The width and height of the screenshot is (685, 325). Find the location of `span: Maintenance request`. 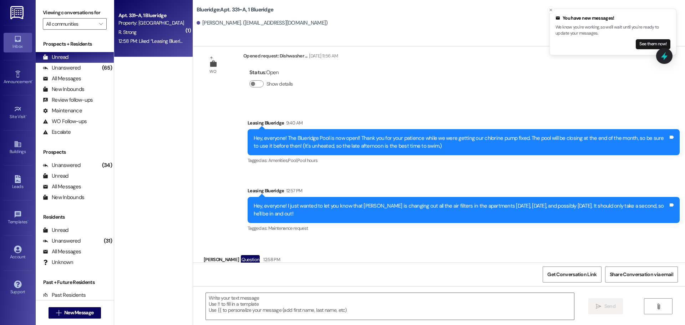

span: Maintenance request is located at coordinates (288, 228).